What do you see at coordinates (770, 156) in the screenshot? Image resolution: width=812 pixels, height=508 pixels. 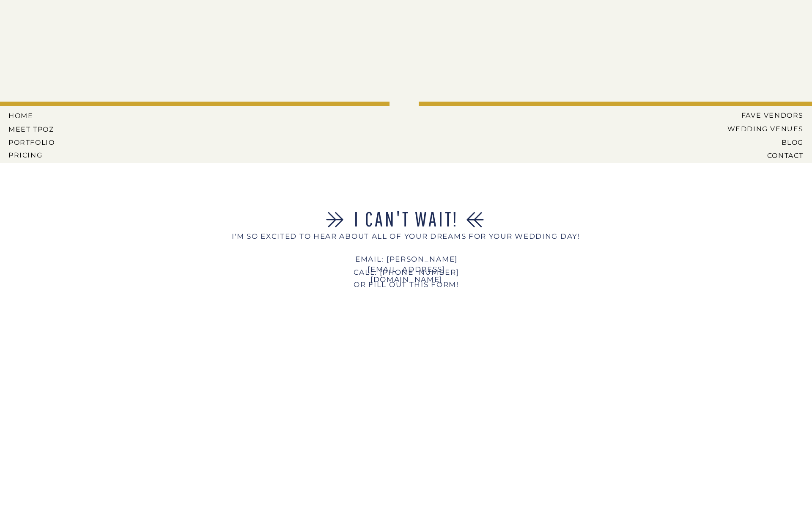 I see `a: CONTACT` at bounding box center [770, 156].